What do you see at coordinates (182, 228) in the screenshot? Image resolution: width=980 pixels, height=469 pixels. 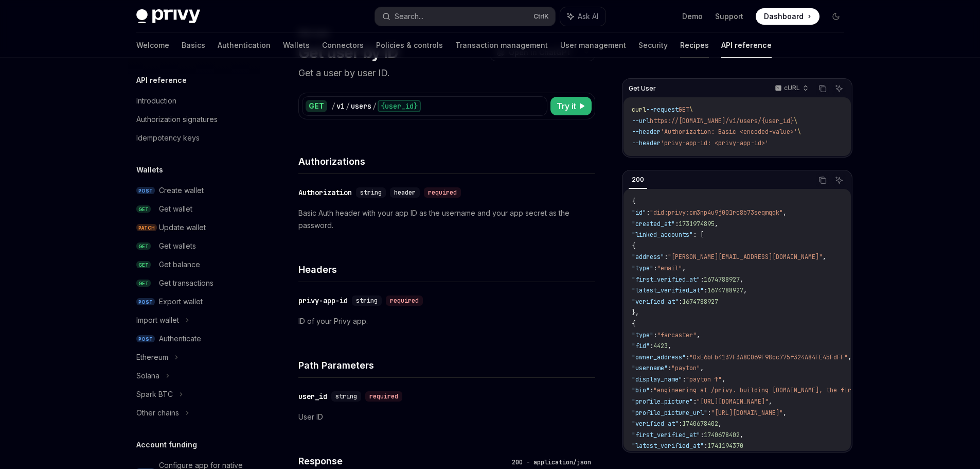 I see `div: Update wallet` at bounding box center [182, 228].